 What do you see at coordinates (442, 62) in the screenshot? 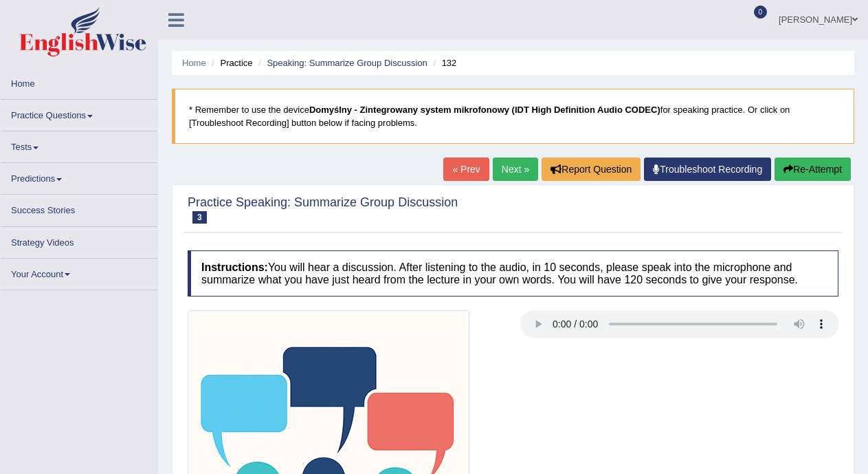
I see `li: 132` at bounding box center [442, 62].